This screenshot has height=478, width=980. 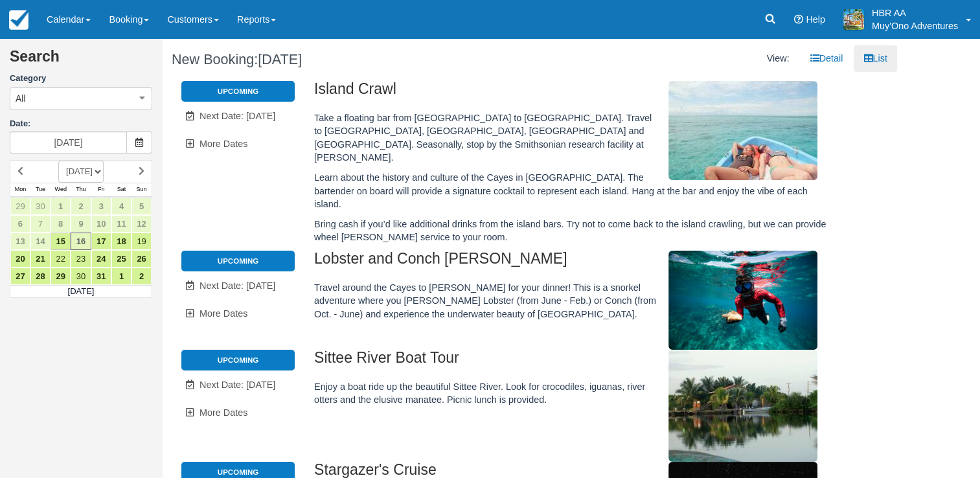 What do you see at coordinates (40, 241) in the screenshot?
I see `a: 14` at bounding box center [40, 241].